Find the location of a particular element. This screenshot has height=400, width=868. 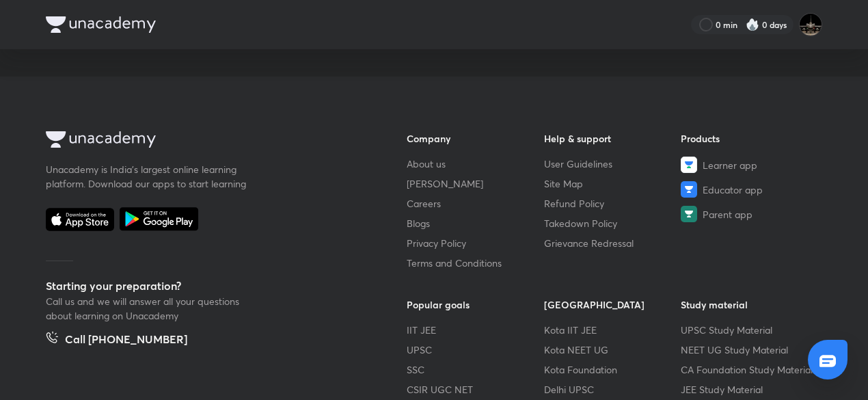

img: Parent app is located at coordinates (689, 214).